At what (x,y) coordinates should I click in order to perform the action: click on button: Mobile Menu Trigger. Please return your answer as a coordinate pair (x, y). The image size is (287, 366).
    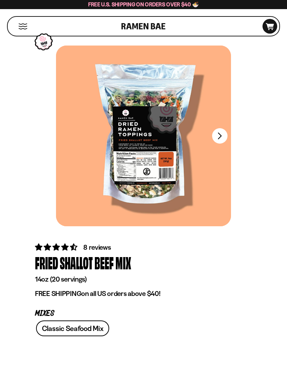
    Looking at the image, I should click on (23, 26).